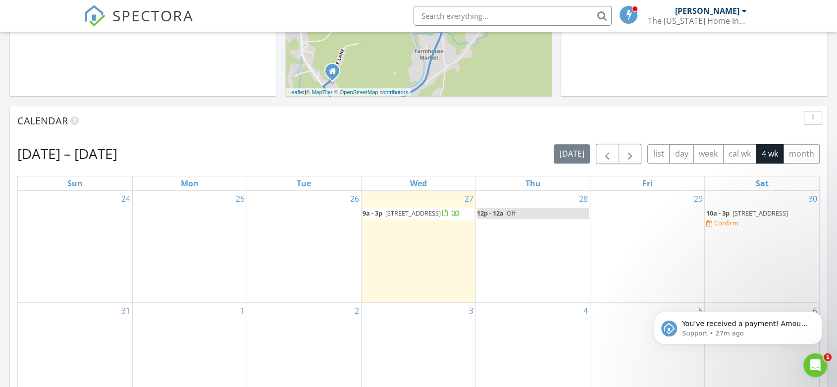 This screenshot has width=837, height=387. What do you see at coordinates (659, 154) in the screenshot?
I see `button: list` at bounding box center [659, 154].